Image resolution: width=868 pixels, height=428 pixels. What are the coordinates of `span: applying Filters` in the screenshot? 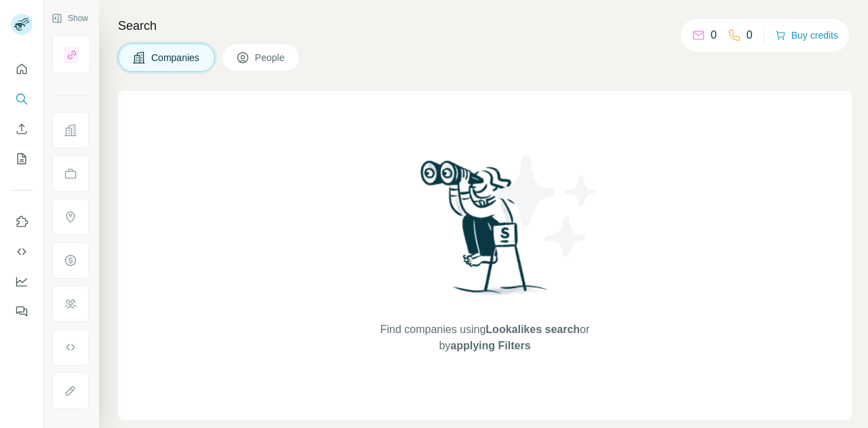 It's located at (490, 345).